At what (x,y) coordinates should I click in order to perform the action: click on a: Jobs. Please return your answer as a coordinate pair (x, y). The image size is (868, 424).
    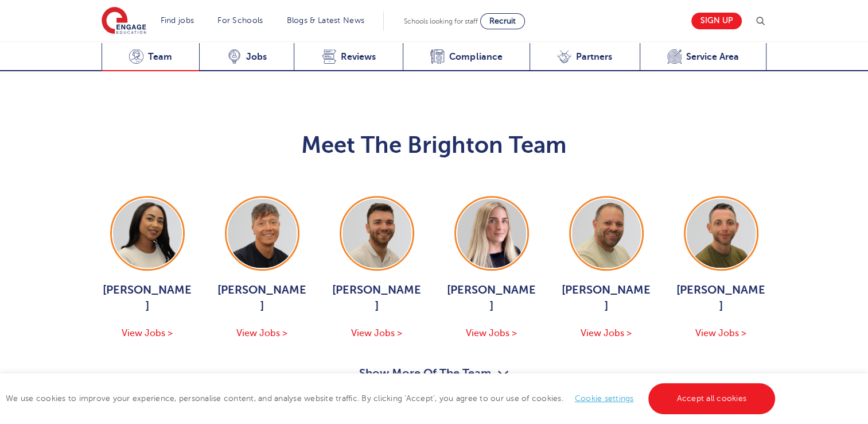
    Looking at the image, I should click on (246, 57).